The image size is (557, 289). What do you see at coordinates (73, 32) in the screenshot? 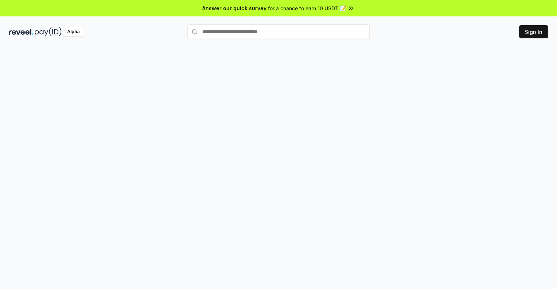
I see `div: Alpha` at bounding box center [73, 32].